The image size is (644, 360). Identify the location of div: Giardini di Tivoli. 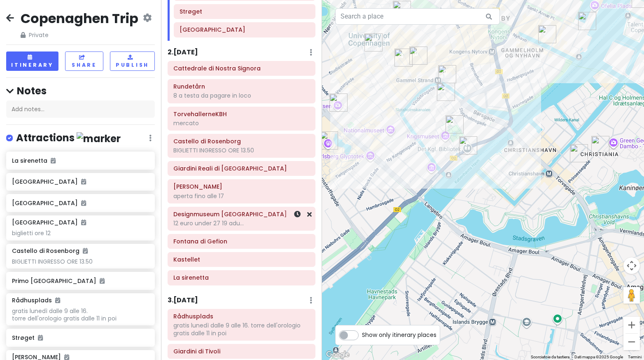
(329, 141).